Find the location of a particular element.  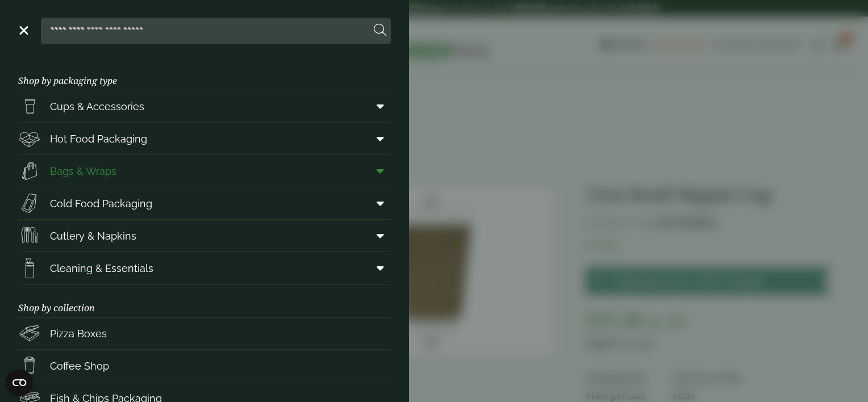

h3: Shop by collection is located at coordinates (205, 301).